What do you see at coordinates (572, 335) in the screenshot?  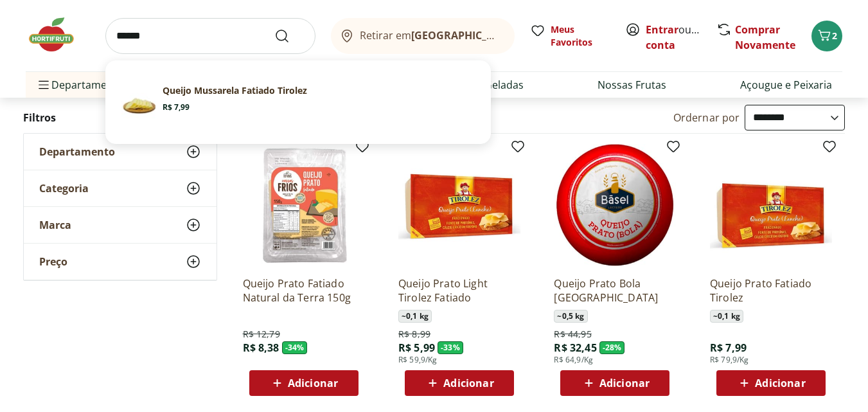 I see `span: R$ 44,95` at bounding box center [572, 335].